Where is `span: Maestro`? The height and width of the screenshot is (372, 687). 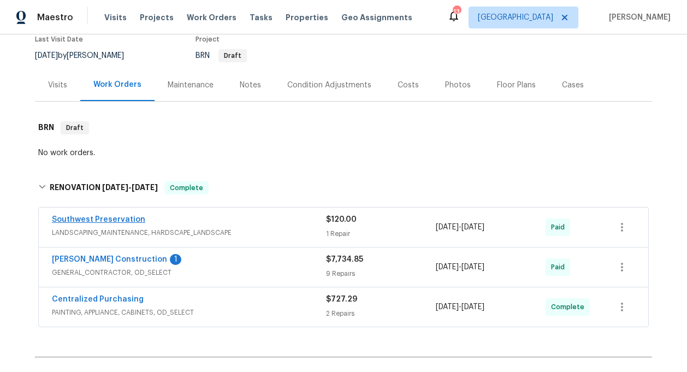 span: Maestro is located at coordinates (55, 17).